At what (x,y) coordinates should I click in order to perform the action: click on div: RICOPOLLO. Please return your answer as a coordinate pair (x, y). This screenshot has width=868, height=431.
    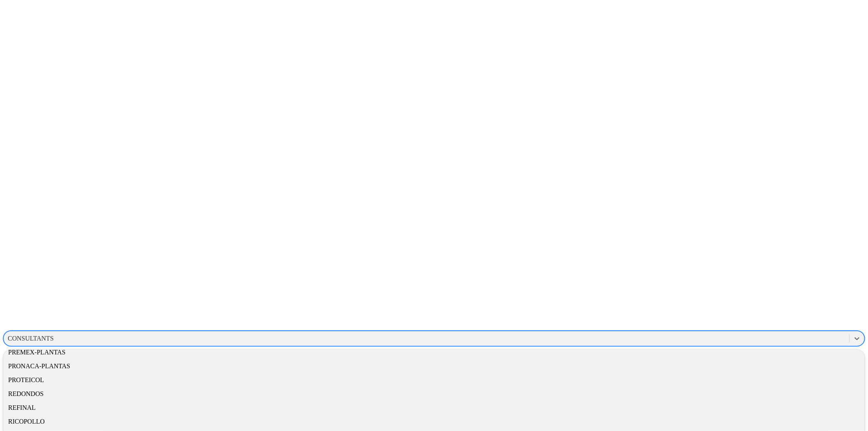
    Looking at the image, I should click on (434, 421).